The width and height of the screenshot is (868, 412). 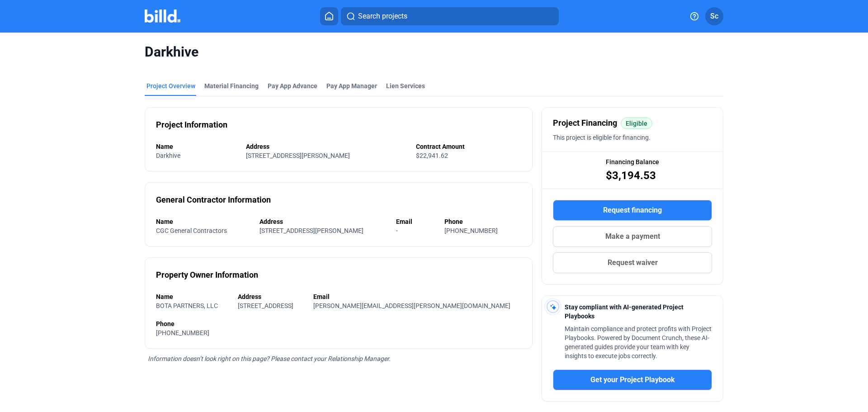 What do you see at coordinates (714, 17) in the screenshot?
I see `span: Sc` at bounding box center [714, 17].